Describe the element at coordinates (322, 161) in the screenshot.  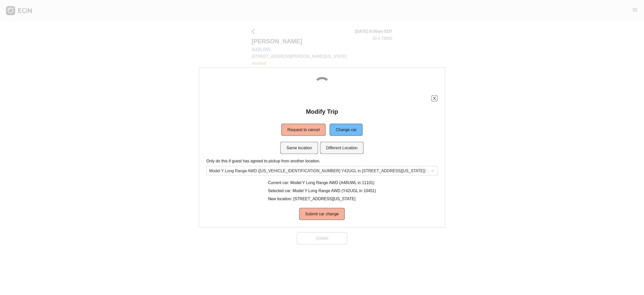
I see `p: Only do this if guest has agreed to pickup from another location.` at that location.